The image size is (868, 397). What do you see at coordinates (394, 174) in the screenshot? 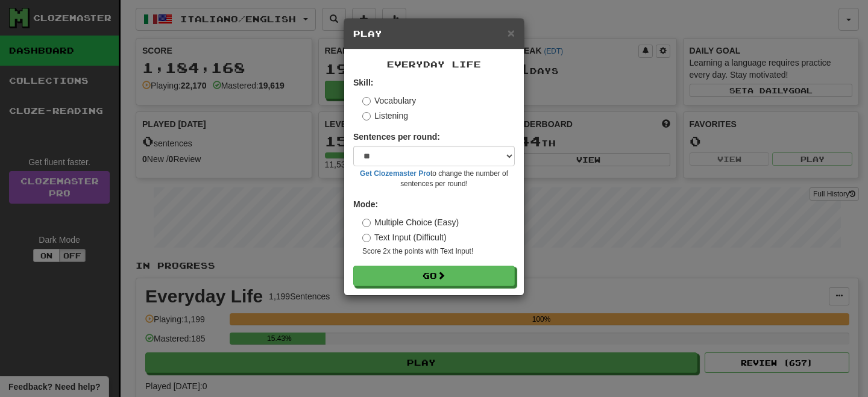
I see `a: Get Clozemaster Pro` at bounding box center [394, 174].